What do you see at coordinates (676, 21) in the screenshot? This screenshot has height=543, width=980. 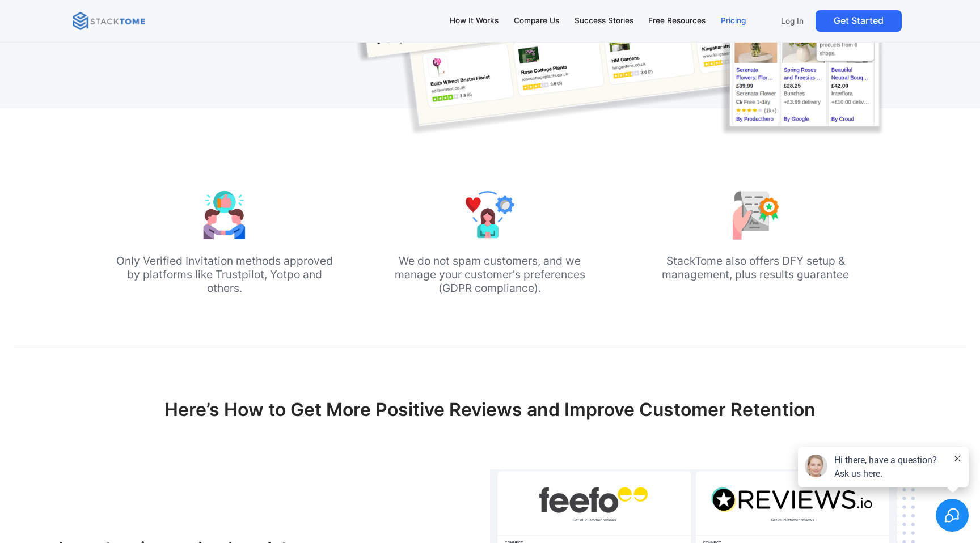 I see `div: Free Resources` at bounding box center [676, 21].